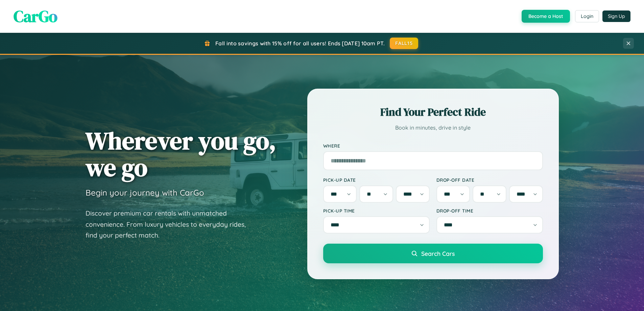 The image size is (644, 311). What do you see at coordinates (438, 253) in the screenshot?
I see `span: Search Cars` at bounding box center [438, 253].